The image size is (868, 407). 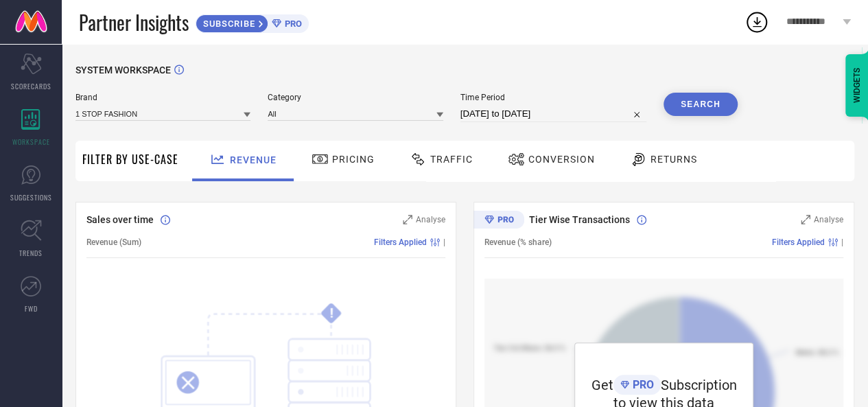 I want to click on span: Category, so click(x=355, y=98).